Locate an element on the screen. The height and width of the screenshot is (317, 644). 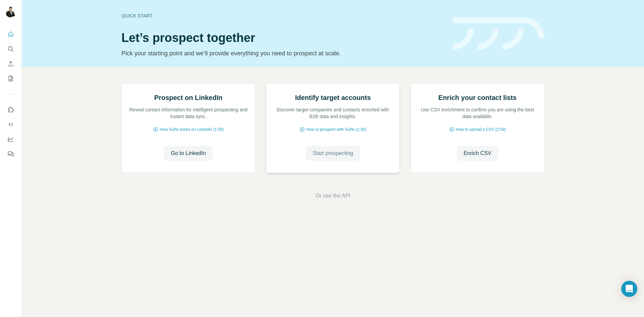
h2: Prospect on LinkedIn is located at coordinates (188, 97).